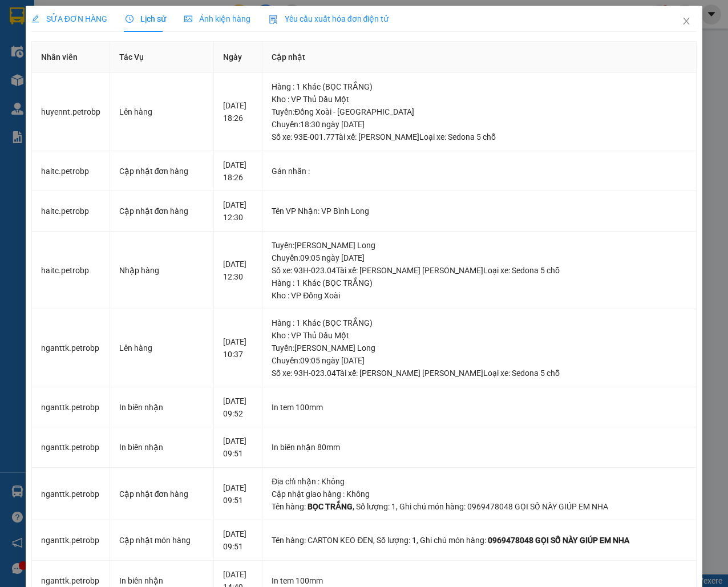 This screenshot has height=587, width=728. What do you see at coordinates (161, 271) in the screenshot?
I see `div: Nhập hàng` at bounding box center [161, 271].